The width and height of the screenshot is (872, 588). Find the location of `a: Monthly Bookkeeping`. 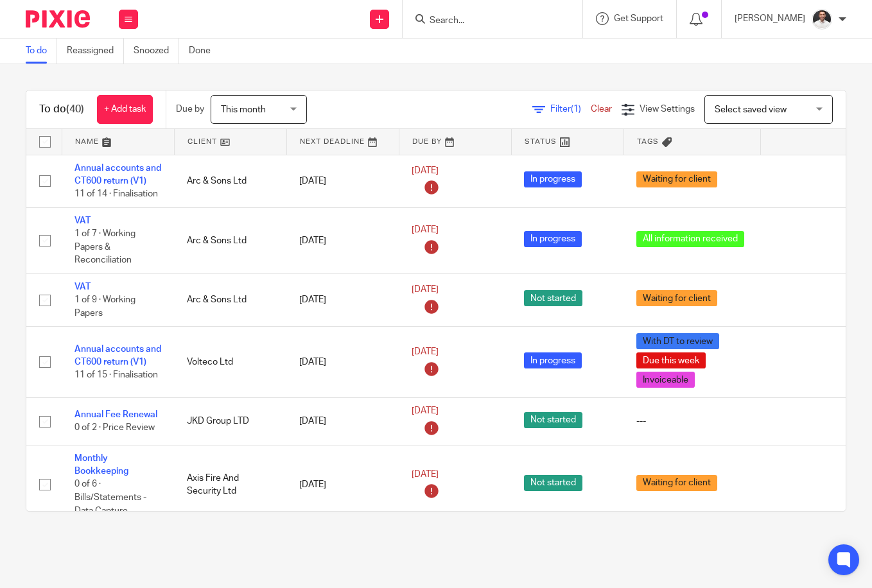

a: Monthly Bookkeeping is located at coordinates (101, 465).